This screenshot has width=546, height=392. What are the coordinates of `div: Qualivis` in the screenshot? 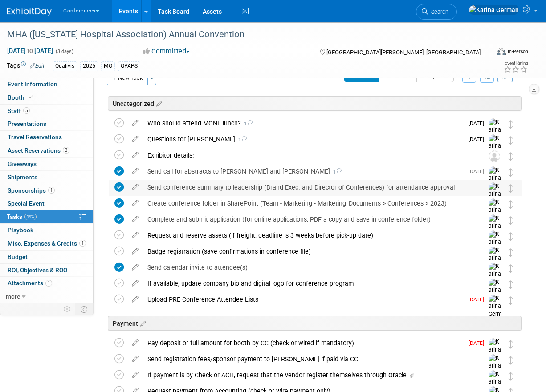 It's located at (65, 66).